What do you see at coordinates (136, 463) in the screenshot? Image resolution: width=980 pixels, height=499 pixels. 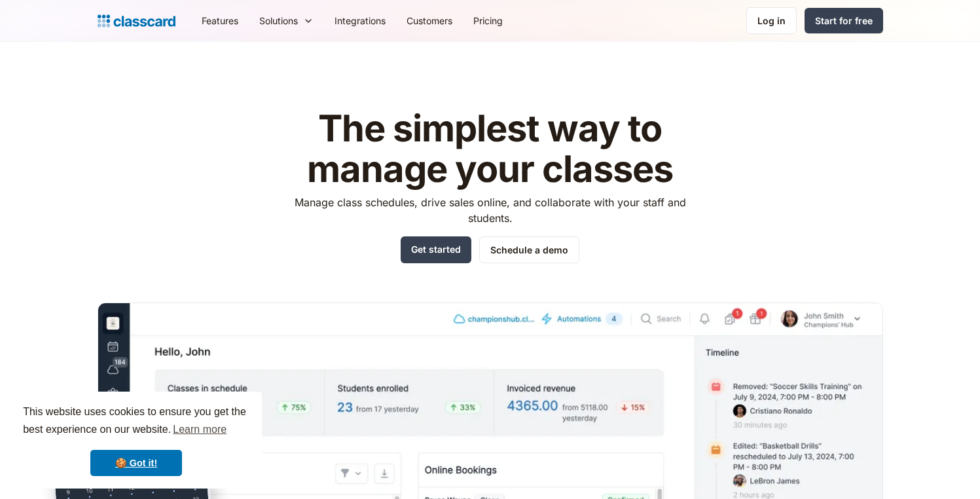 I see `a: dismiss cookie message` at bounding box center [136, 463].